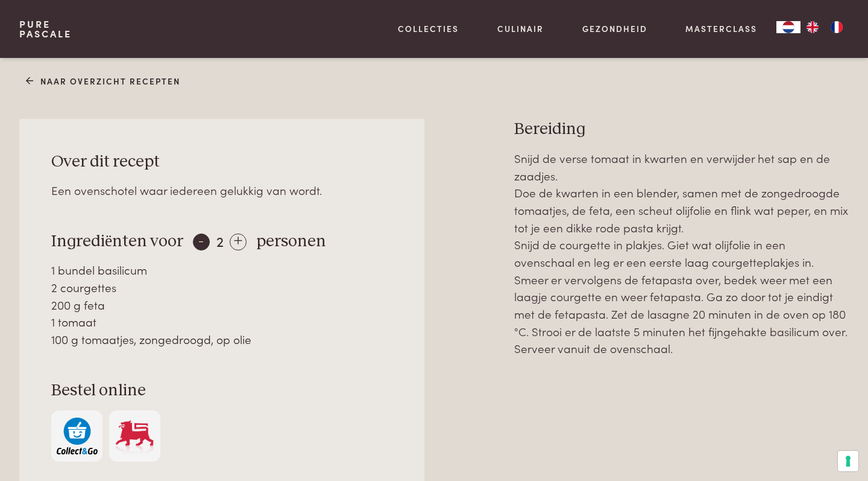 The height and width of the screenshot is (481, 868). What do you see at coordinates (222, 390) in the screenshot?
I see `h3: Bestel online` at bounding box center [222, 390].